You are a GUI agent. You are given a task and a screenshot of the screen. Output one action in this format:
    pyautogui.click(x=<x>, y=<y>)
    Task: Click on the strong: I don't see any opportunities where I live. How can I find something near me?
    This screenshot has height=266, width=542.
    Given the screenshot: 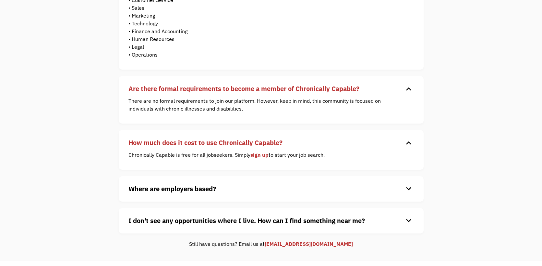 What is the action you would take?
    pyautogui.click(x=247, y=220)
    